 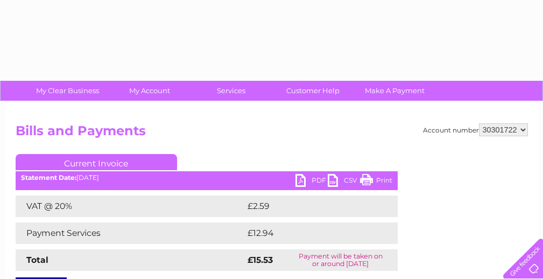 What do you see at coordinates (376, 181) in the screenshot?
I see `a: Print` at bounding box center [376, 181].